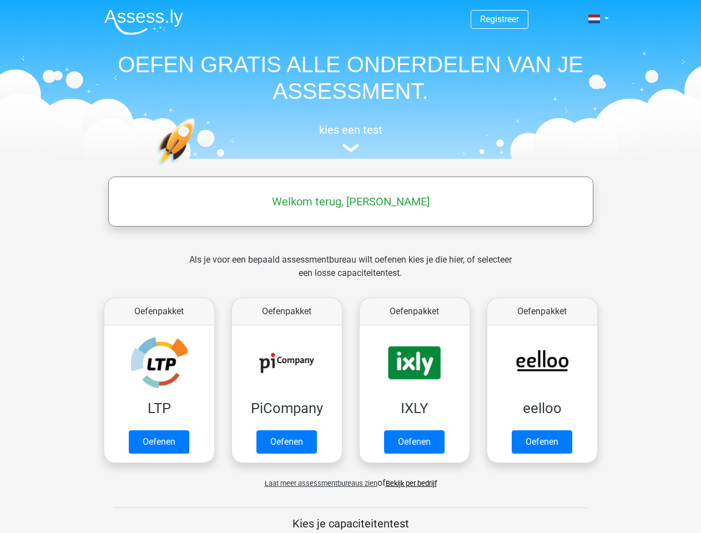 Image resolution: width=701 pixels, height=533 pixels. I want to click on div: of, so click(351, 479).